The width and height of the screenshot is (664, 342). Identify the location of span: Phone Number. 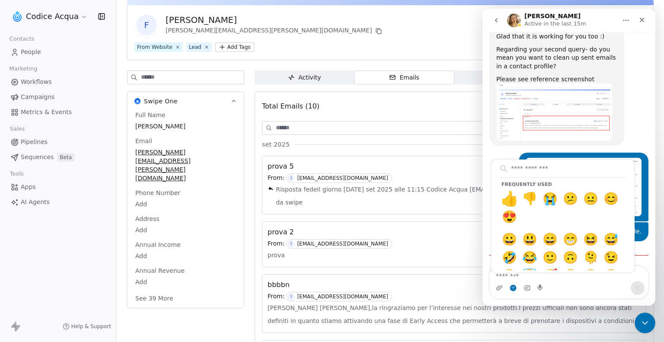
(158, 193).